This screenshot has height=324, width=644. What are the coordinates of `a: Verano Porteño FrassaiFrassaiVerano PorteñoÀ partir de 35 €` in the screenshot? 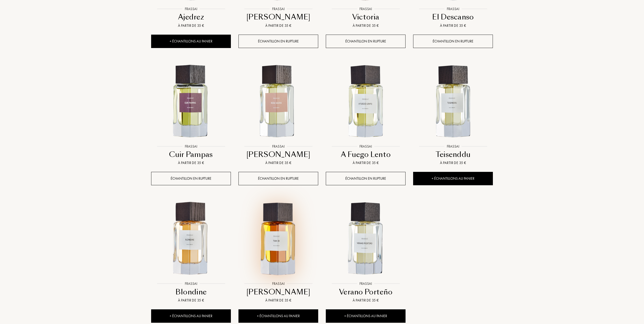 It's located at (365, 252).